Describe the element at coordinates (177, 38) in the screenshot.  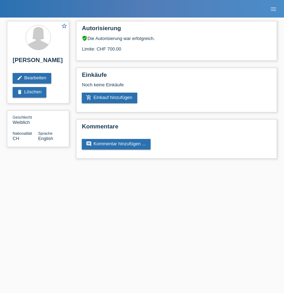
I see `div: Die Autorisierung war erfolgreich.` at that location.